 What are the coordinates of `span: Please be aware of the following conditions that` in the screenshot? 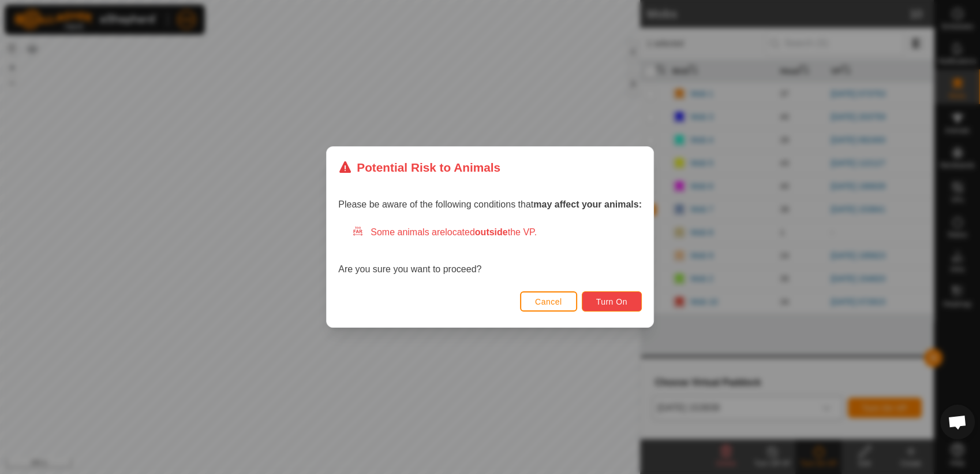 It's located at (490, 204).